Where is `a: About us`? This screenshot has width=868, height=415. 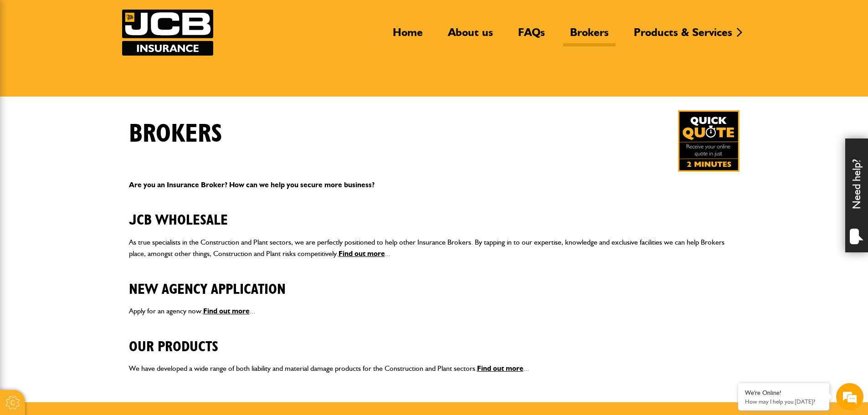 a: About us is located at coordinates (470, 36).